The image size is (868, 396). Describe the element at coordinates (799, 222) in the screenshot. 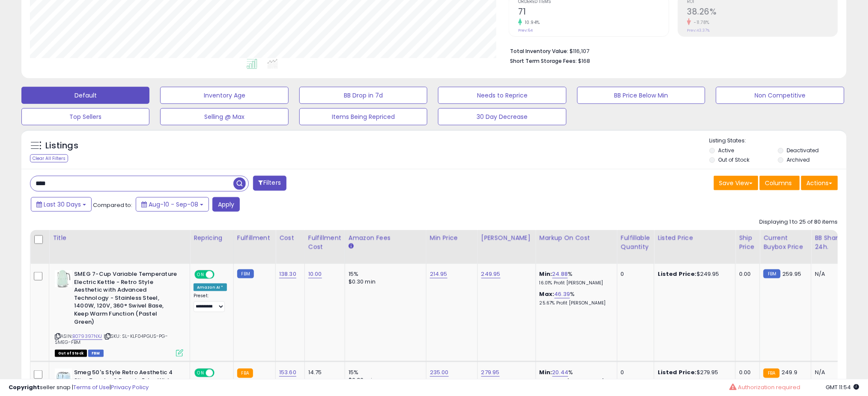

I see `div: Displaying 1 to 25 of 80 items` at that location.